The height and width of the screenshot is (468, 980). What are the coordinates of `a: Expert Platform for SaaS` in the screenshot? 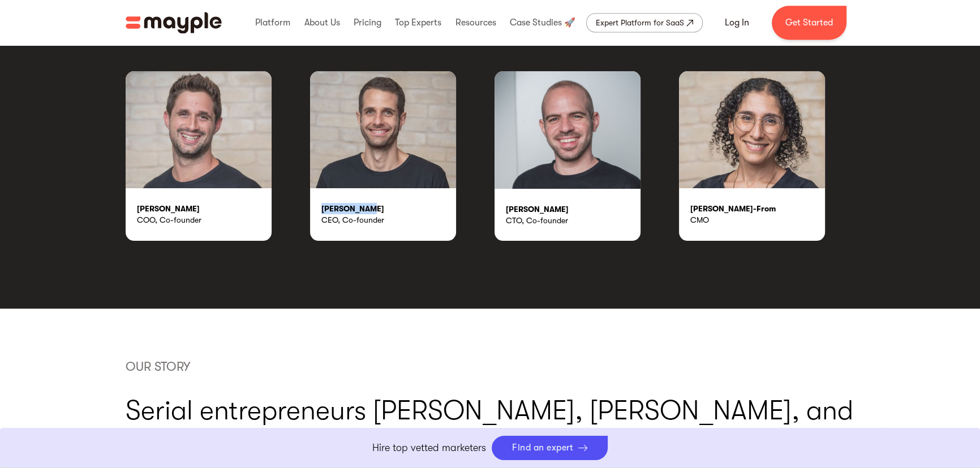 It's located at (645, 22).